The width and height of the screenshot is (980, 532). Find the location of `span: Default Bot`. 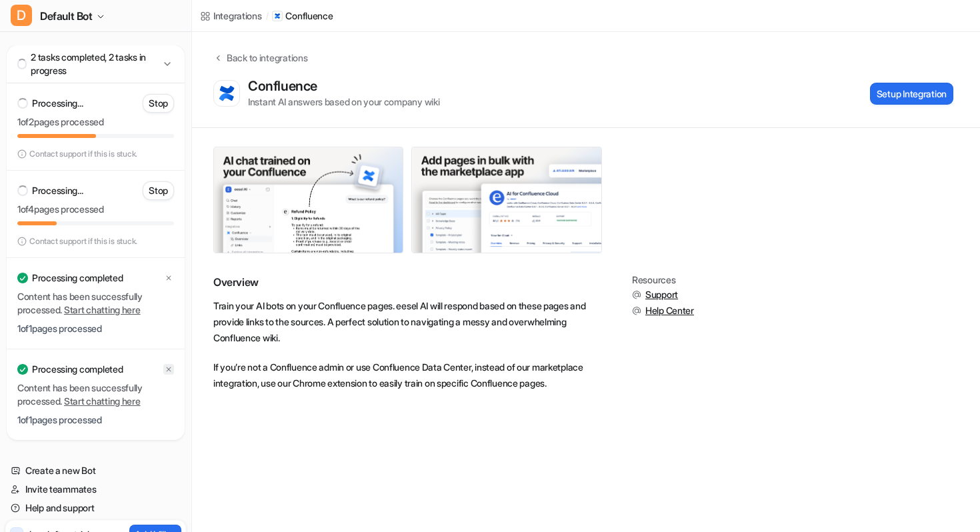

span: Default Bot is located at coordinates (66, 16).